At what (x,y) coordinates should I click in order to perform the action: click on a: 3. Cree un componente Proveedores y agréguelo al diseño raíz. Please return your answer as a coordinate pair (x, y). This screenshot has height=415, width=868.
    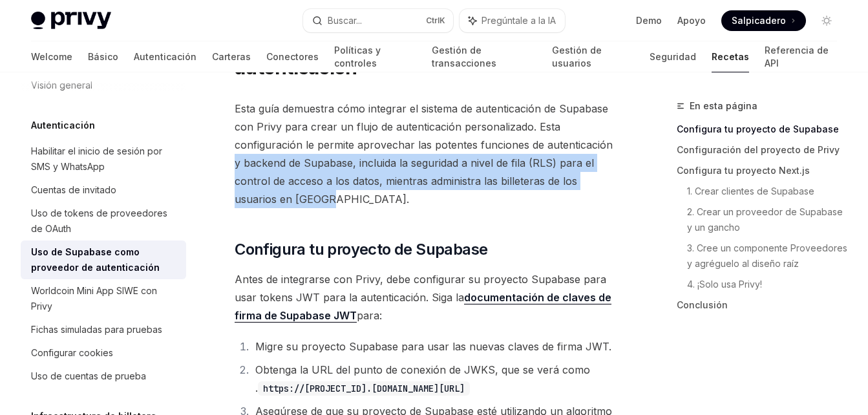
    Looking at the image, I should click on (767, 256).